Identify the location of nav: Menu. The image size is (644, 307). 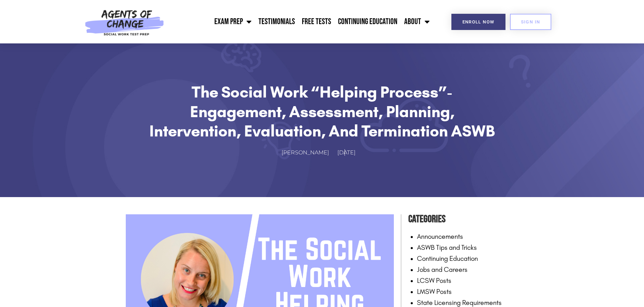
(301, 22).